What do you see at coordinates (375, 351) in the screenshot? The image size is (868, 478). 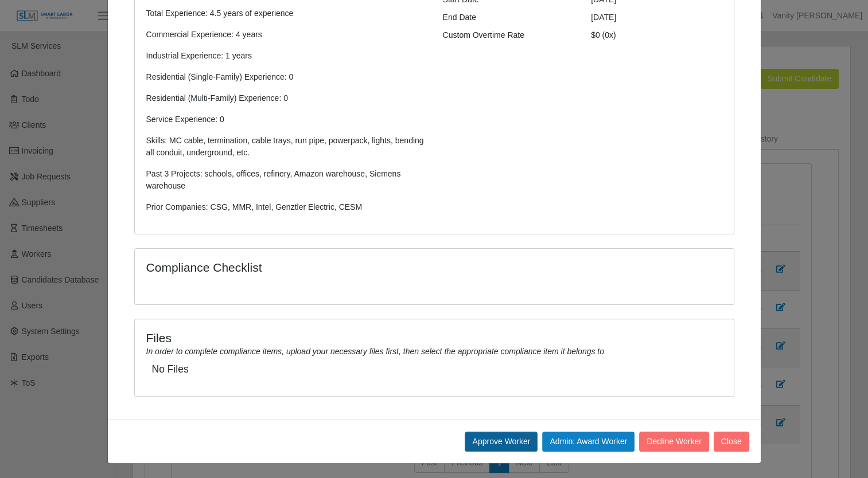 I see `i: In order to complete compliance items, upload your necessary files first, then select the appropr...` at bounding box center [375, 351].